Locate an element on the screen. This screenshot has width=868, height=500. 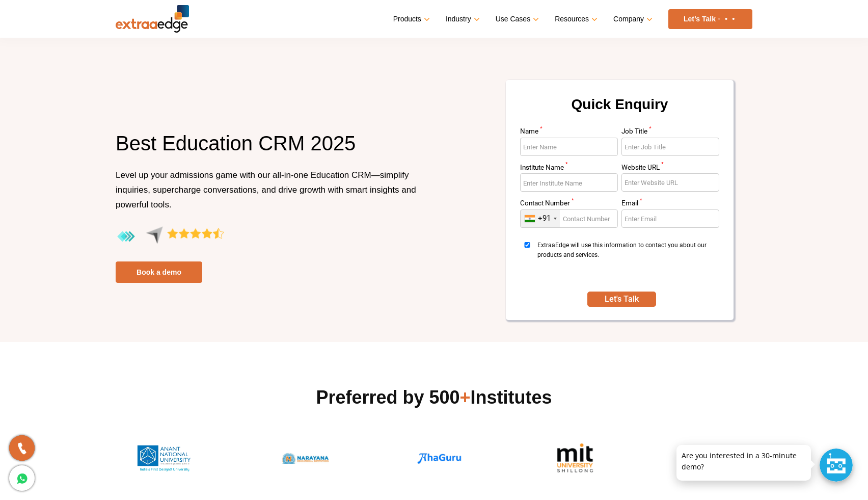
span: ExtraaEdge will use this information to contact you about our products and services. is located at coordinates (627, 260).